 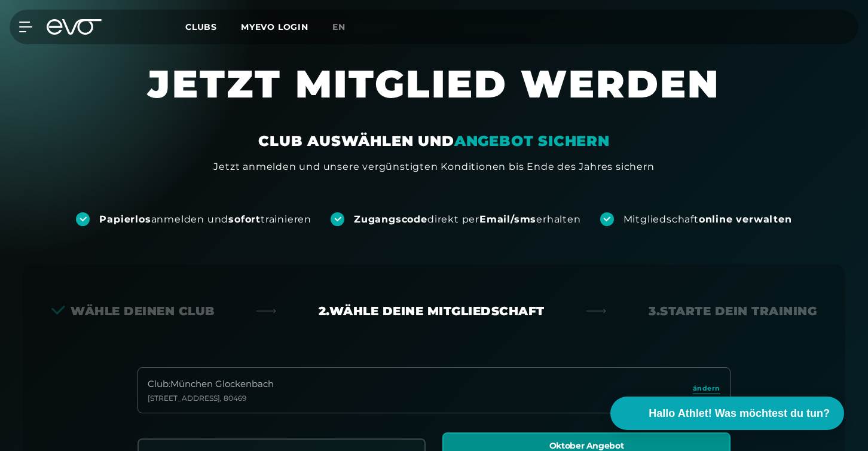 What do you see at coordinates (201, 27) in the screenshot?
I see `span: Clubs` at bounding box center [201, 27].